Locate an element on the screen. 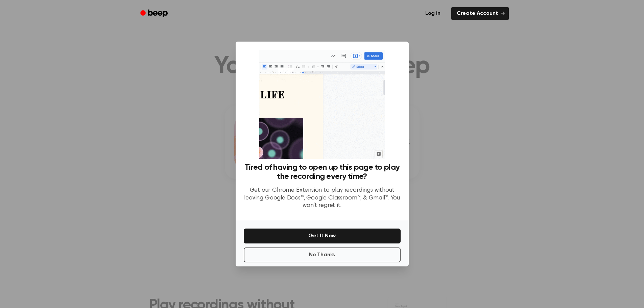 This screenshot has height=308, width=644. a: Create Account is located at coordinates (480, 13).